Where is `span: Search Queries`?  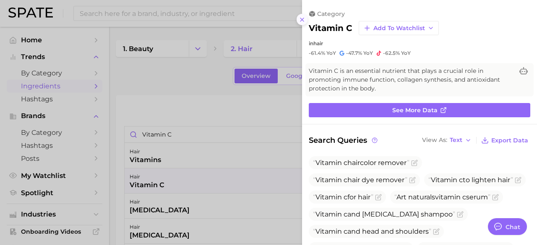 span: Search Queries is located at coordinates (343, 140).